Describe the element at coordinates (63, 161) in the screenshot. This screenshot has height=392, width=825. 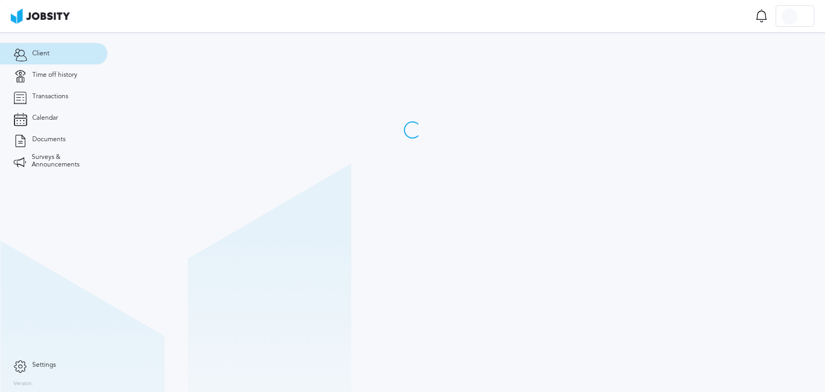
I see `span: Surveys & Announcements` at that location.